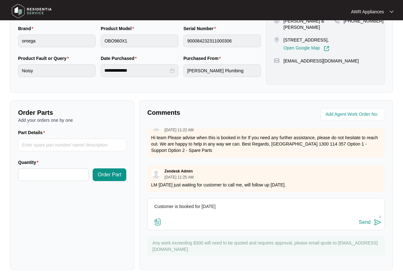 The width and height of the screenshot is (403, 280). What do you see at coordinates (203, 58) in the screenshot?
I see `label: Purchased From` at bounding box center [203, 58].